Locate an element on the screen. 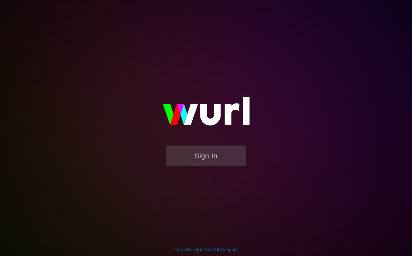  a: Support is located at coordinates (229, 249).